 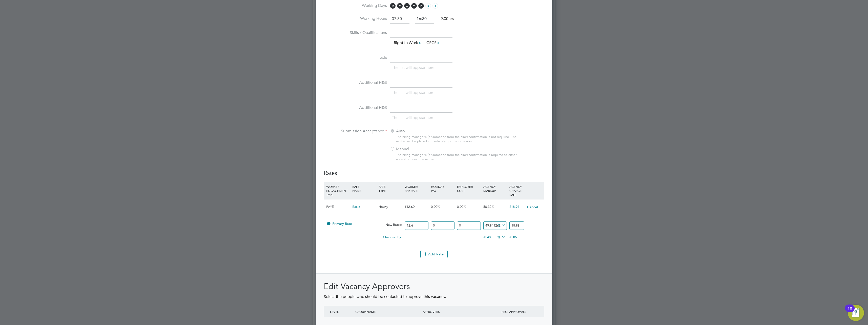 I want to click on div: AGENCY CHARGE RATE, so click(x=517, y=191).